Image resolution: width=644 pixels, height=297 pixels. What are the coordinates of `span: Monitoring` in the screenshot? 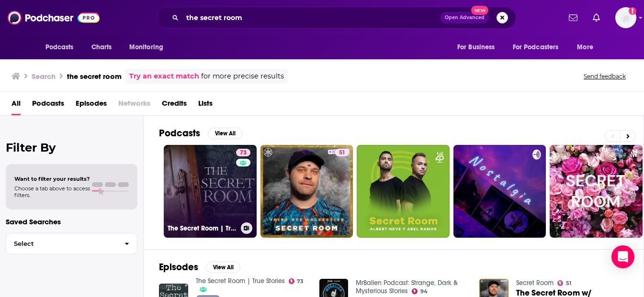 It's located at (146, 47).